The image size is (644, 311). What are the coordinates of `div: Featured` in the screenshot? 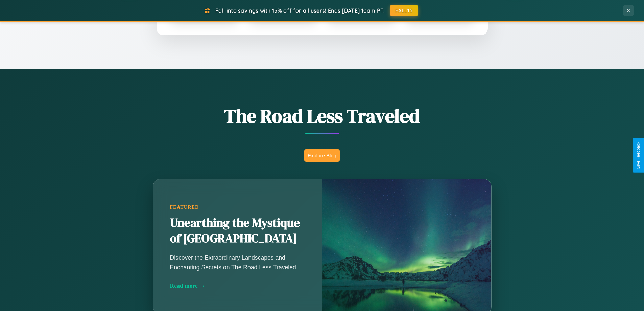 It's located at (237, 207).